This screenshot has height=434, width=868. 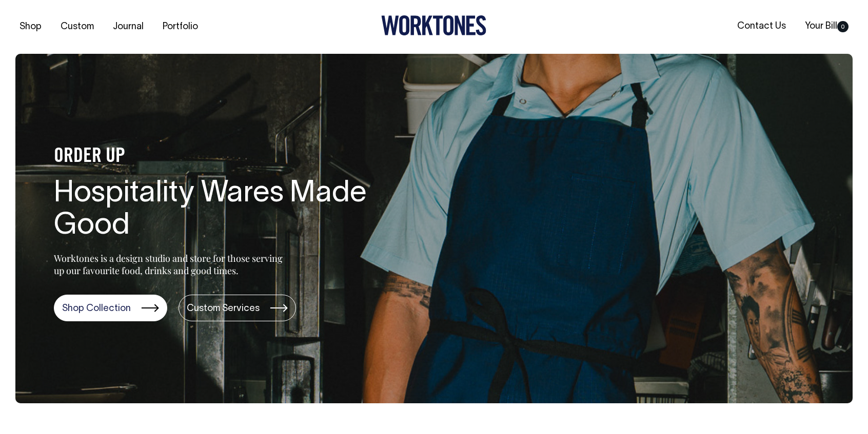 I want to click on a: Shop, so click(x=30, y=26).